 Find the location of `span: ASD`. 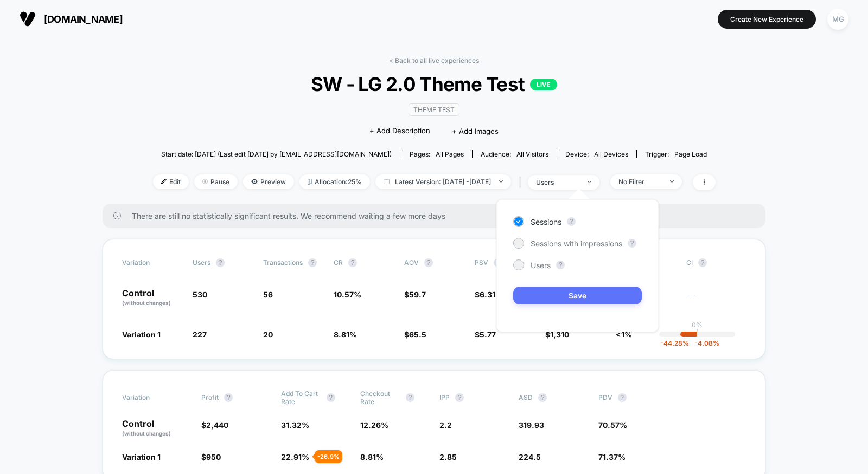

span: ASD is located at coordinates (526, 397).